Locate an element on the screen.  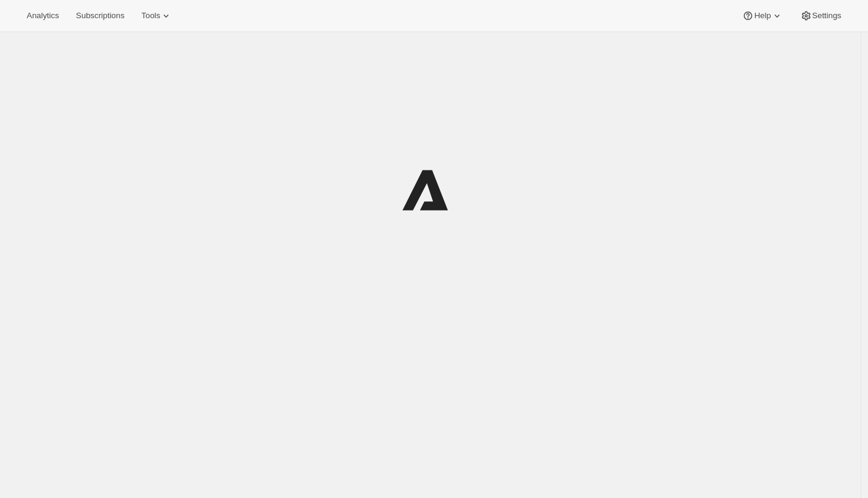
button: Help is located at coordinates (762, 16).